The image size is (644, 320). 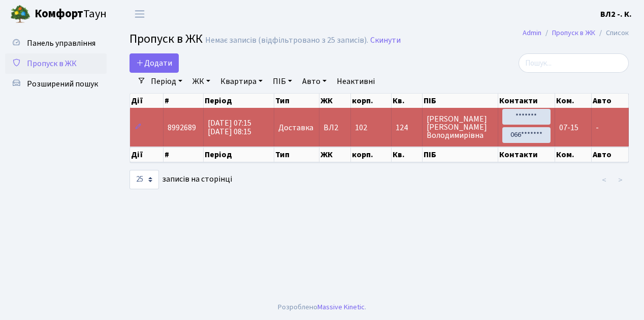 What do you see at coordinates (356, 82) in the screenshot?
I see `a: Неактивні` at bounding box center [356, 82].